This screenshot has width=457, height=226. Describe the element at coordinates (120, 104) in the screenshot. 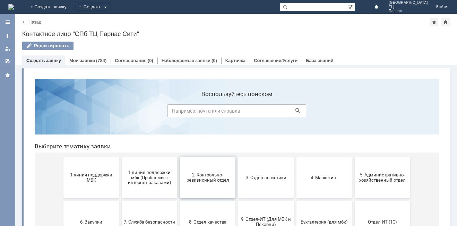

I see `button: 1 линия поддержки мбк (Проблемы с интернет-заказами)` at that location.